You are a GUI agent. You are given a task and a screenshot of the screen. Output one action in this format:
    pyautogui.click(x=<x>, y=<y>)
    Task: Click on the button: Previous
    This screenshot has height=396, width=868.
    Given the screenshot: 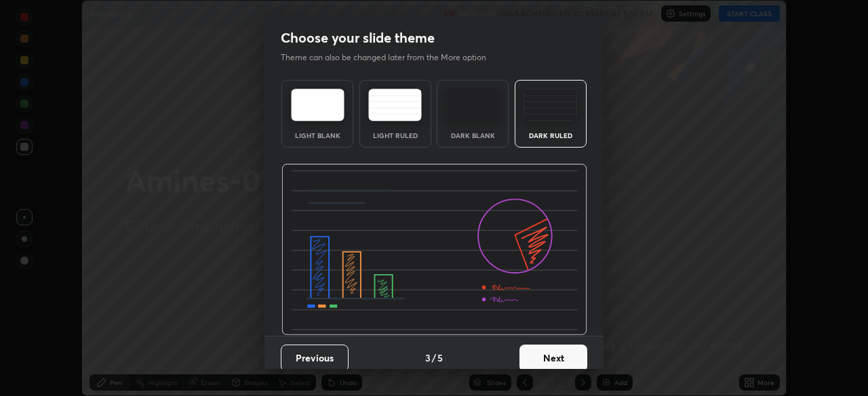 What is the action you would take?
    pyautogui.click(x=314, y=358)
    